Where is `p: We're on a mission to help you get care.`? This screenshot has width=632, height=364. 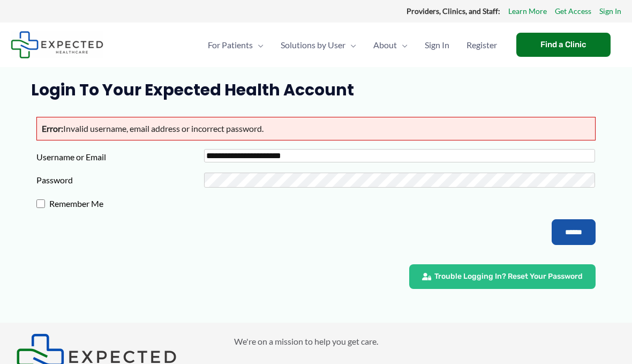
p: We're on a mission to help you get care. is located at coordinates (425, 341).